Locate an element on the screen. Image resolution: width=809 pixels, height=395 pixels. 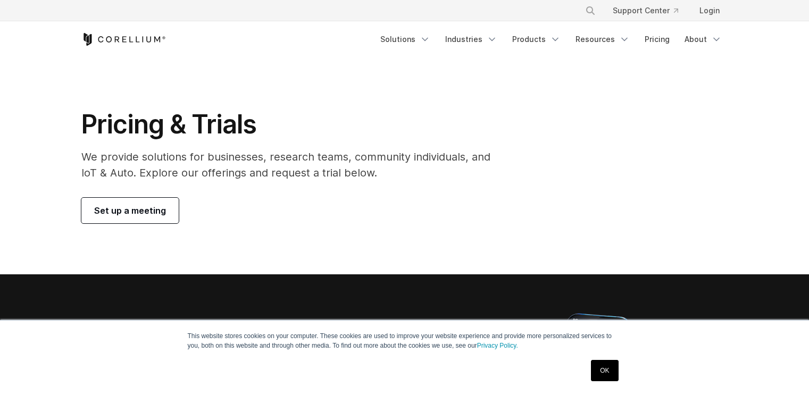
p: We provide solutions for businesses, research teams, community individuals, and IoT & Auto. Explo... is located at coordinates (293, 165).